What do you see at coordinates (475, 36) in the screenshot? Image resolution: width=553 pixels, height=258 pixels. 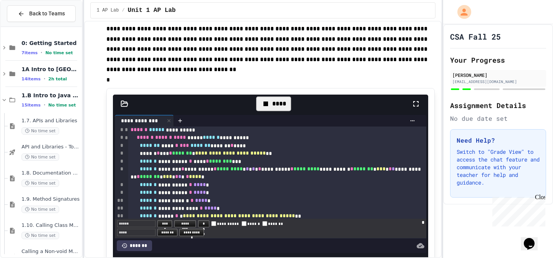 I see `h1: CSA Fall 25` at bounding box center [475, 36].